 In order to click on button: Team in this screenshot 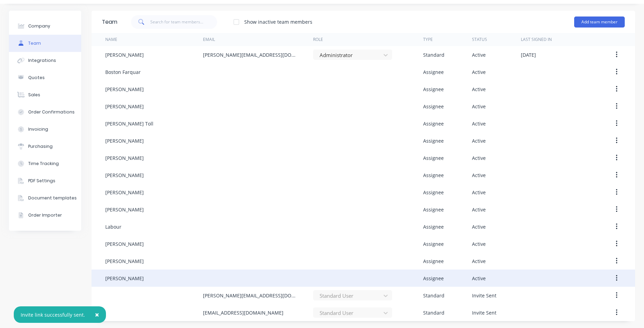, I will do `click(45, 43)`.